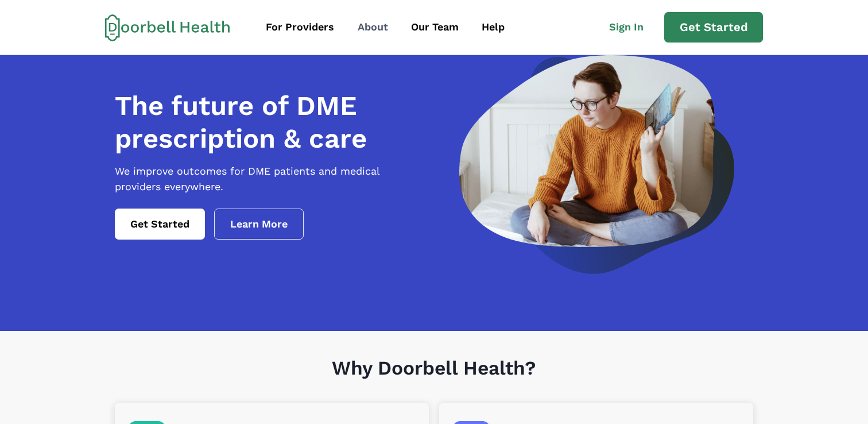 Image resolution: width=868 pixels, height=424 pixels. I want to click on h1: Why Doorbell Health?, so click(434, 380).